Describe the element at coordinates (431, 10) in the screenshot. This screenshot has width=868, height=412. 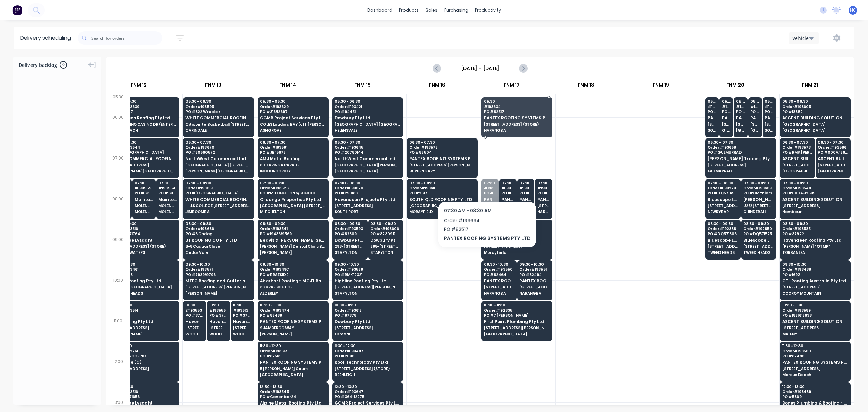
I see `div: sales` at that location.